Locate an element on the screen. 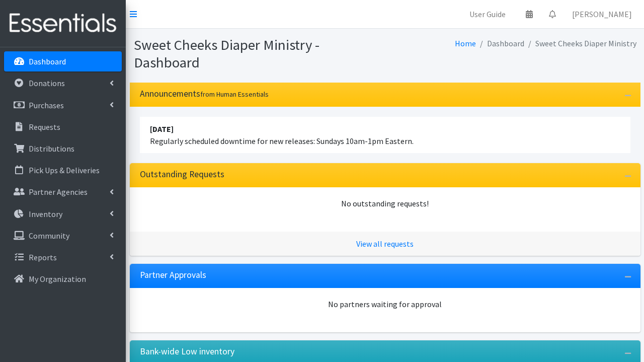 The width and height of the screenshot is (644, 362). h3: Outstanding Requests is located at coordinates (182, 174).